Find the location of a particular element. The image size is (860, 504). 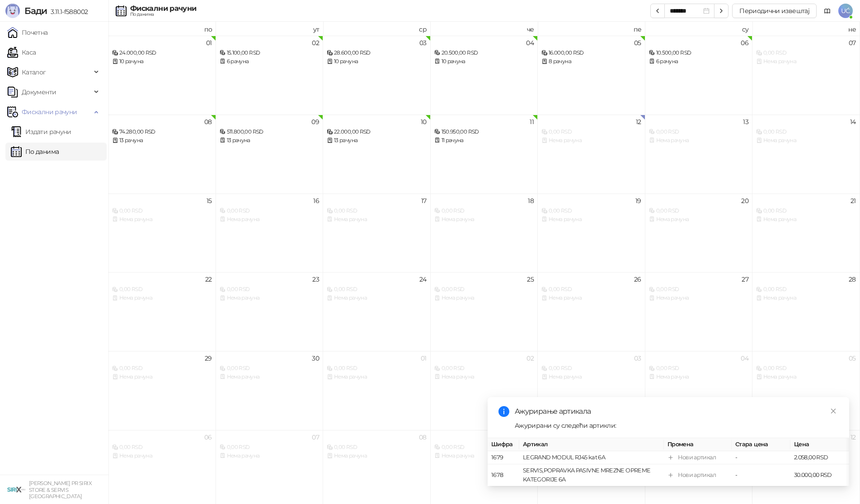

div: 10 is located at coordinates (423, 122).